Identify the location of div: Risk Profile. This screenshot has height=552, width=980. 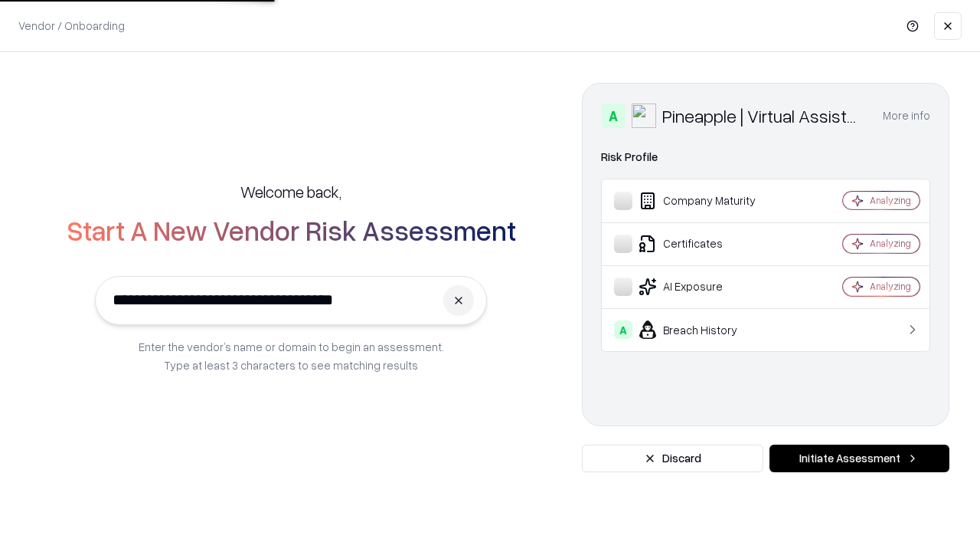
(766, 157).